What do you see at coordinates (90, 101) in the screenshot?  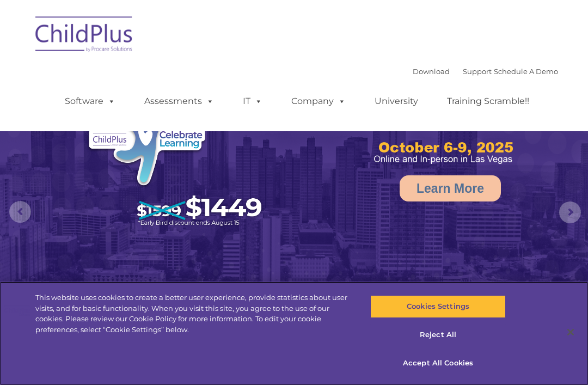 I see `a: Software` at bounding box center [90, 101].